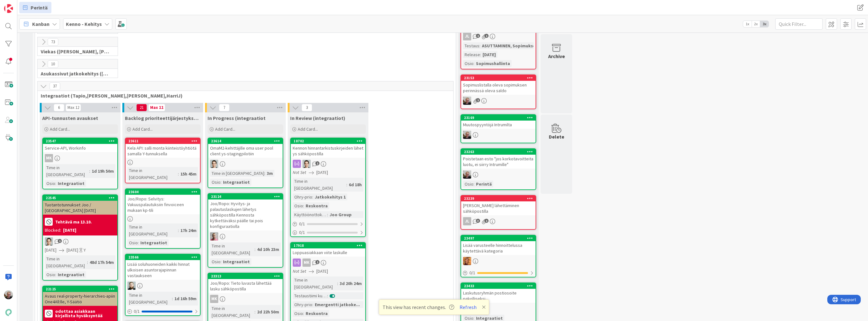 This screenshot has height=321, width=868. Describe the element at coordinates (188, 231) in the screenshot. I see `div: 17h 24m` at that location.